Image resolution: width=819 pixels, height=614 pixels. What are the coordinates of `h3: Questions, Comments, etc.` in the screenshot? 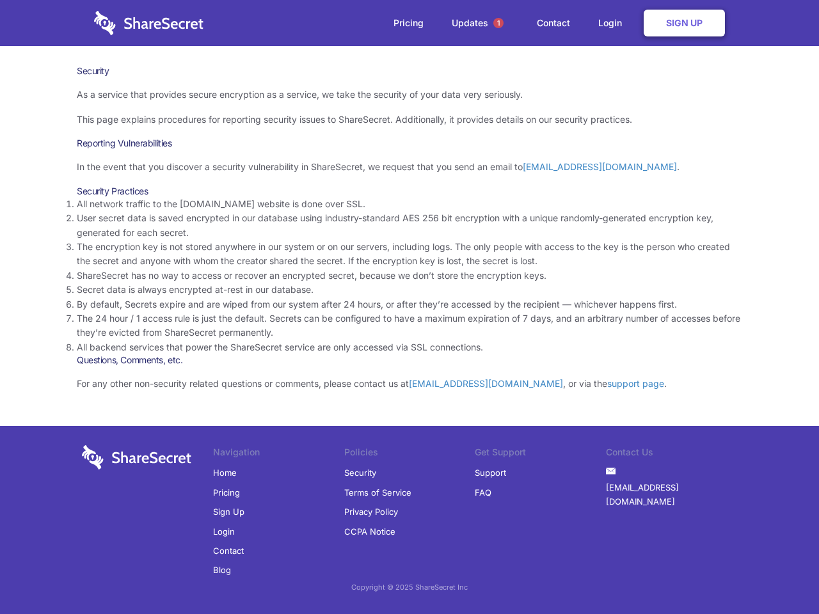 It's located at (409, 360).